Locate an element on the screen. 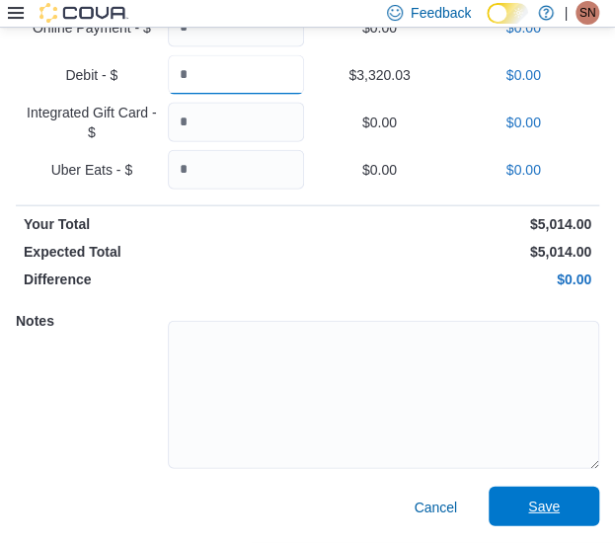 The image size is (615, 543). p: Difference is located at coordinates (164, 280).